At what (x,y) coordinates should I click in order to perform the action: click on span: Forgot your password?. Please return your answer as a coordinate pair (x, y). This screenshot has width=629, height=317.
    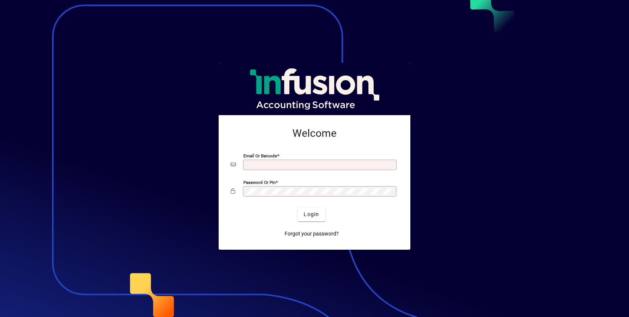
    Looking at the image, I should click on (311, 234).